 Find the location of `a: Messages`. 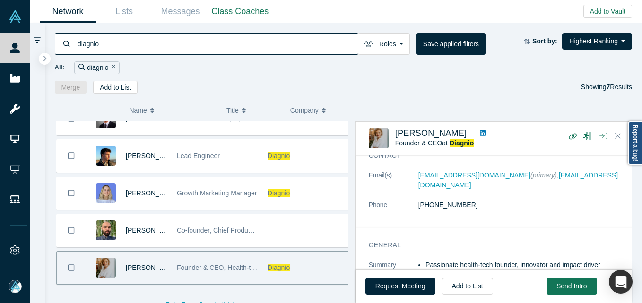

a: Messages is located at coordinates (180, 11).